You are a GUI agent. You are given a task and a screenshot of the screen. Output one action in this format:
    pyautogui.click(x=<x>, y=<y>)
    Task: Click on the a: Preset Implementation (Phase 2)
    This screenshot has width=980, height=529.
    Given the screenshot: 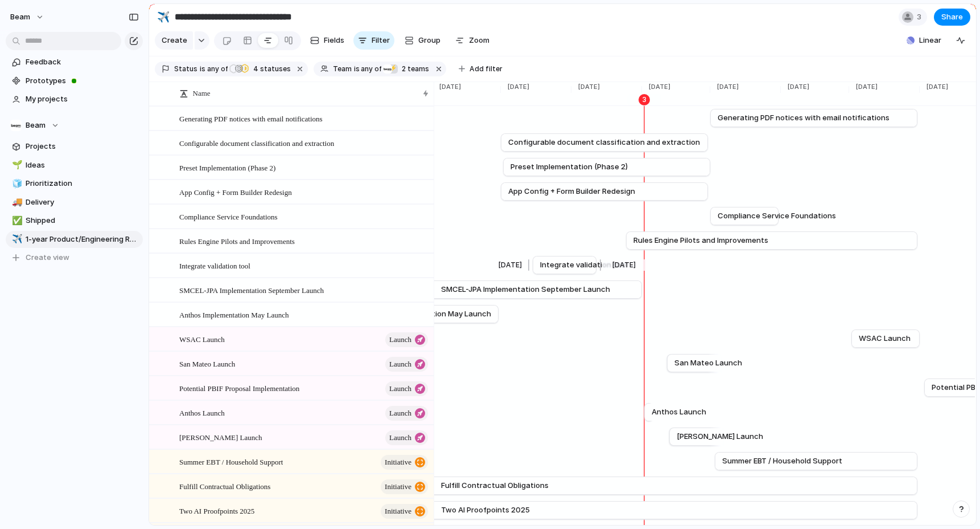 What is the action you would take?
    pyautogui.click(x=607, y=167)
    